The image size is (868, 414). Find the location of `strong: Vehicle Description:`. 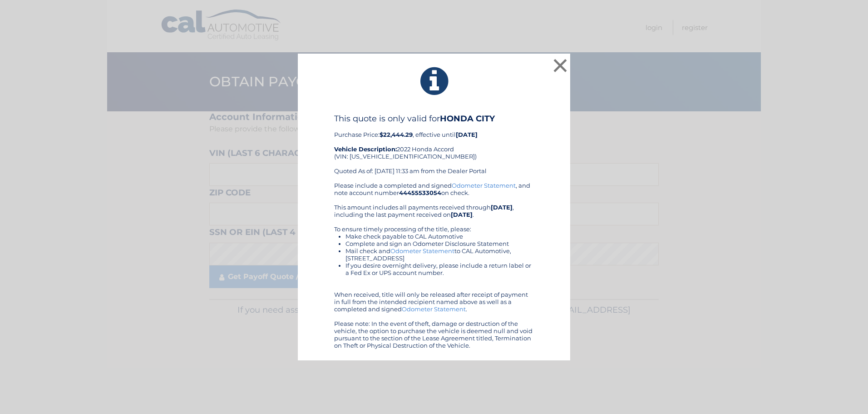

strong: Vehicle Description: is located at coordinates (365, 149).